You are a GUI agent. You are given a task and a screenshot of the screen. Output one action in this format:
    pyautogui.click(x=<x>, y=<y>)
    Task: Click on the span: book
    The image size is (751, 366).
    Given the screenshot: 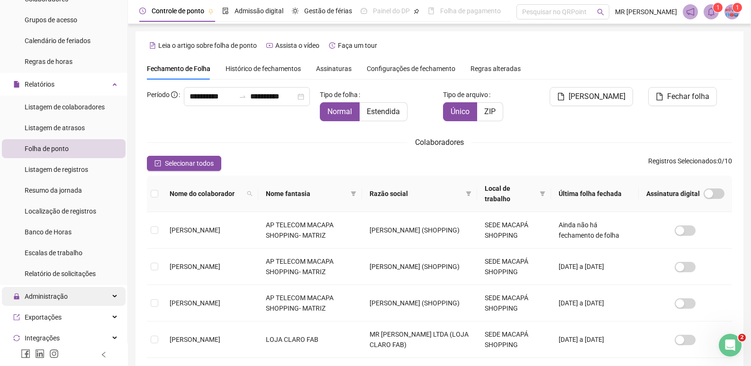 What is the action you would take?
    pyautogui.click(x=431, y=11)
    